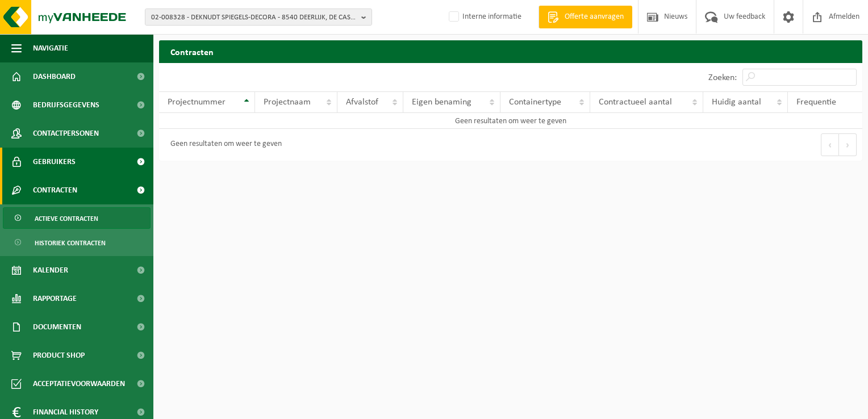  What do you see at coordinates (259, 17) in the screenshot?
I see `button: 02-008328 - DEKNUDT SPIEGELS-DECORA - 8540 DEERLIJK, DE CASSINASTRAAT 4-8` at bounding box center [259, 17].